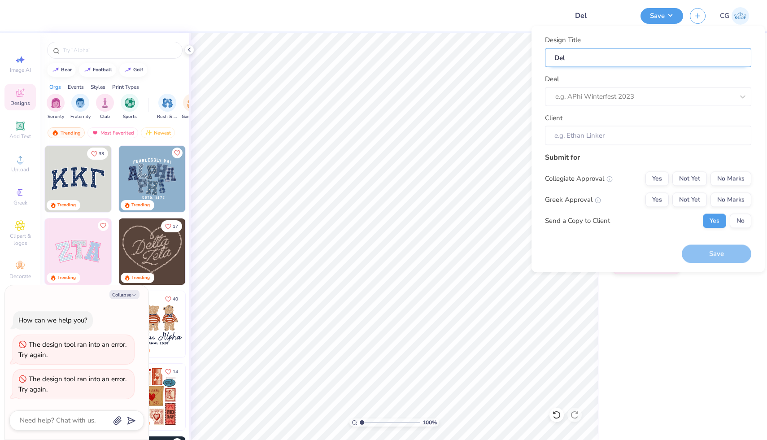  What do you see at coordinates (53, 320) in the screenshot?
I see `div: How can we help you?` at bounding box center [53, 320].